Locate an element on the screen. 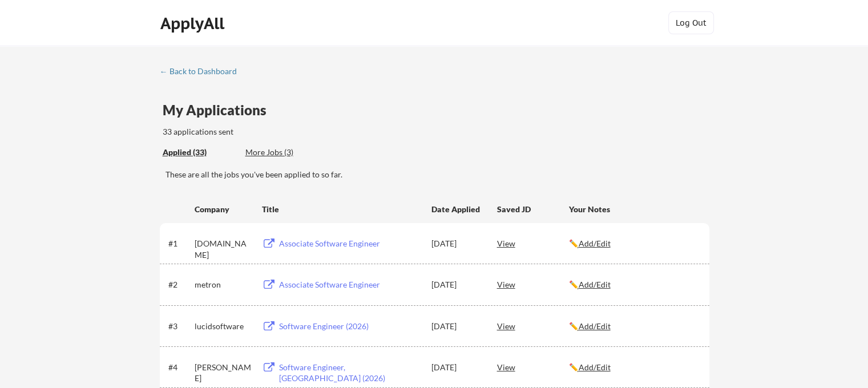  div: #4 is located at coordinates (179, 368).